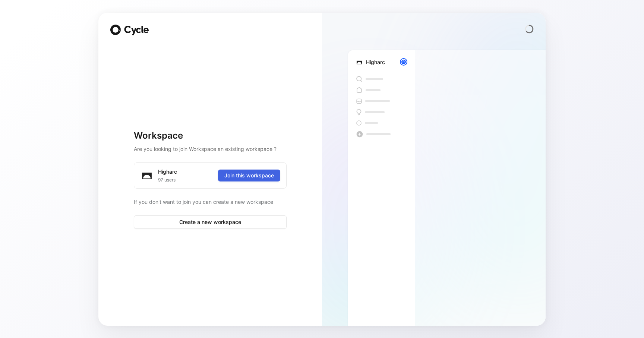 The image size is (644, 338). Describe the element at coordinates (147, 175) in the screenshot. I see `img: logo` at that location.